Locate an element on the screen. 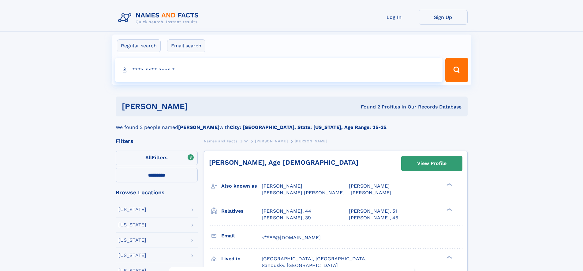 Image resolution: width=583 pixels, height=271 pixels. a: Log In is located at coordinates (394, 17).